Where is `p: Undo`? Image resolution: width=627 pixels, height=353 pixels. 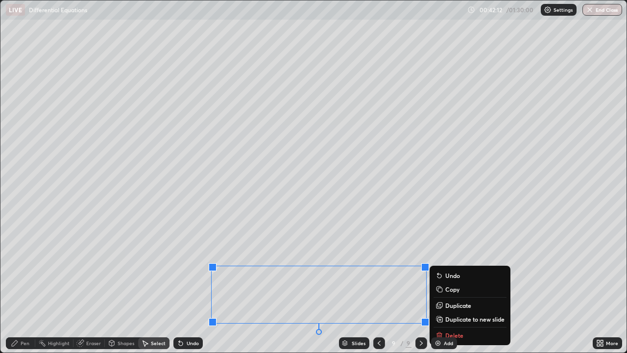 p: Undo is located at coordinates (453, 275).